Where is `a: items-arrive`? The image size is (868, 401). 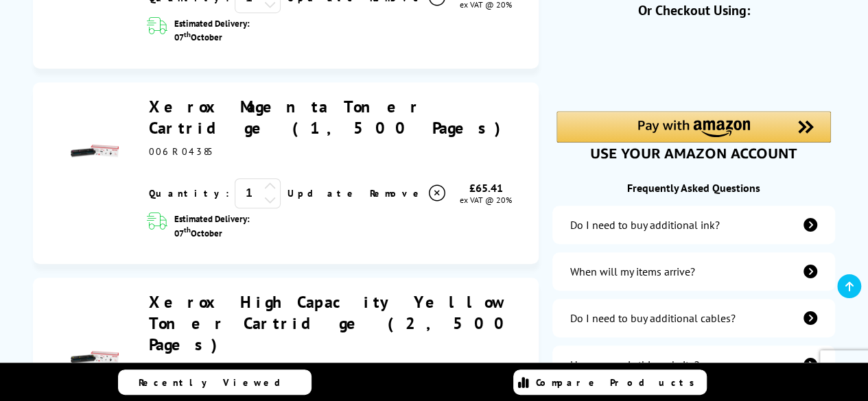
a: items-arrive is located at coordinates (694, 272).